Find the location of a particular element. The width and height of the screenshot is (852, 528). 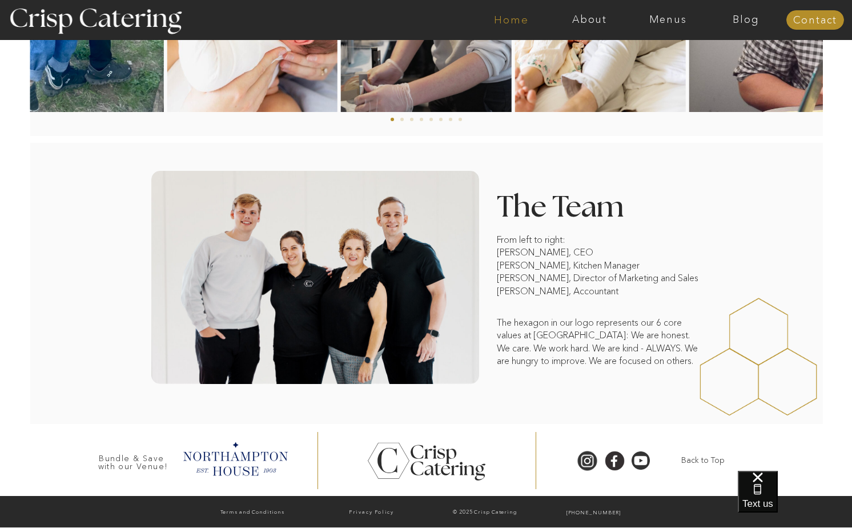

span: Text us is located at coordinates (20, 33).